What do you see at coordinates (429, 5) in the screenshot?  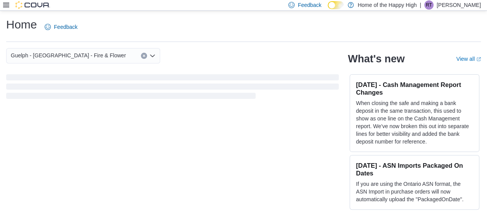 I see `span: RT` at bounding box center [429, 5].